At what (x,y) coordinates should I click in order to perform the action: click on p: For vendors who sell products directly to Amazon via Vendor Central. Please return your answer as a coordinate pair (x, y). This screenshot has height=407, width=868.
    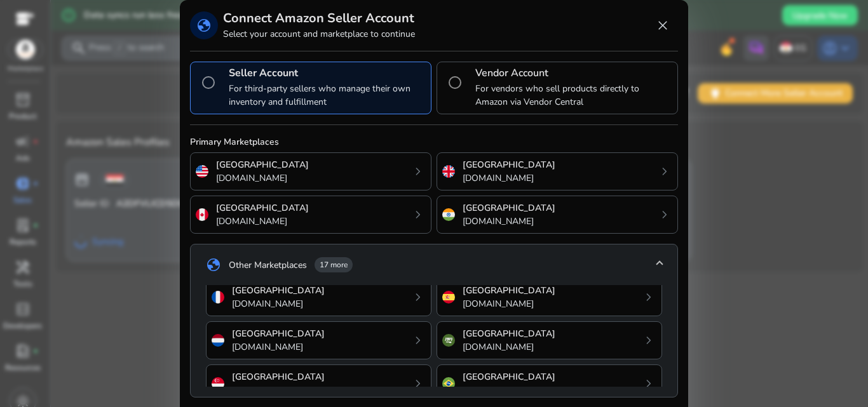
    Looking at the image, I should click on (574, 95).